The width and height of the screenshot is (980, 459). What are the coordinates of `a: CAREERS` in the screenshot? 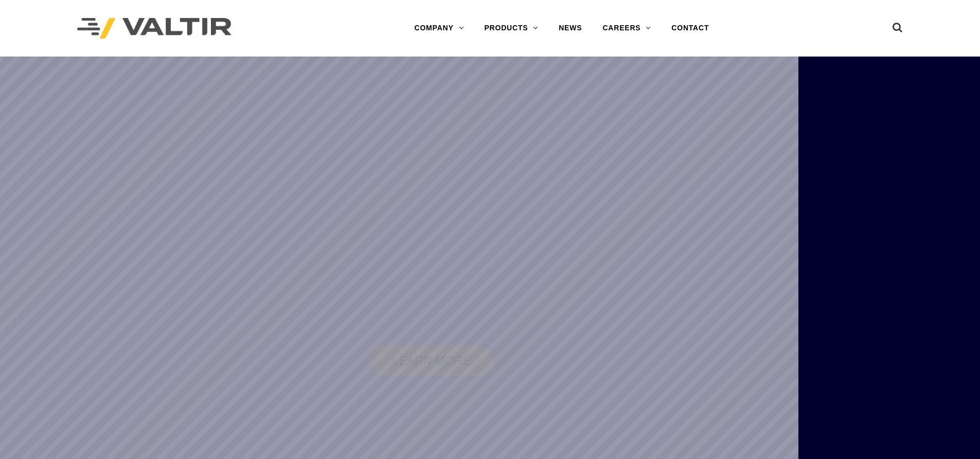 It's located at (627, 28).